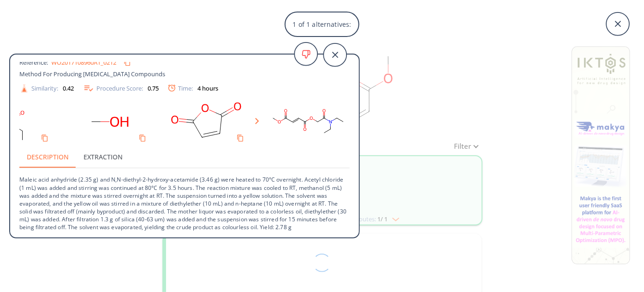  What do you see at coordinates (184, 156) in the screenshot?
I see `div: procedure tabs` at bounding box center [184, 156].